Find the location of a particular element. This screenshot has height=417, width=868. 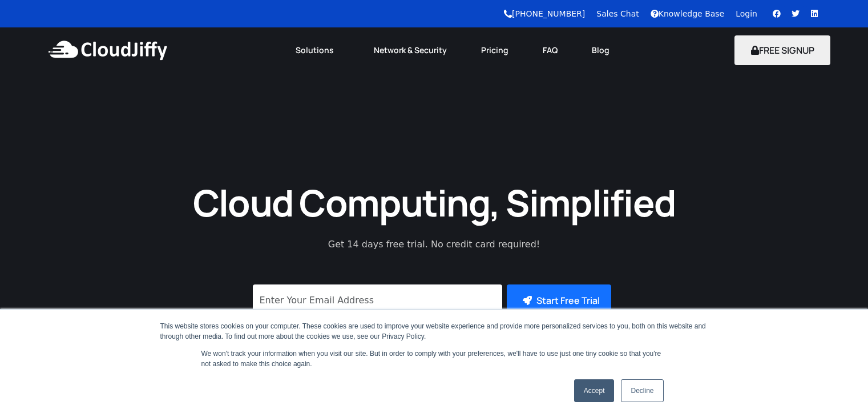

a: Solutions is located at coordinates (317, 50).